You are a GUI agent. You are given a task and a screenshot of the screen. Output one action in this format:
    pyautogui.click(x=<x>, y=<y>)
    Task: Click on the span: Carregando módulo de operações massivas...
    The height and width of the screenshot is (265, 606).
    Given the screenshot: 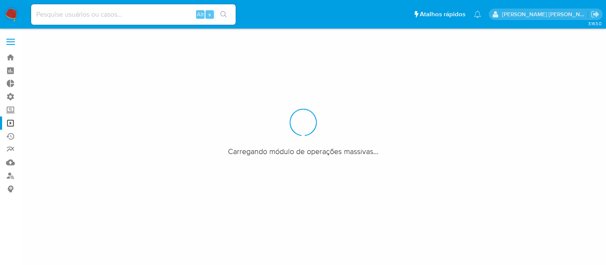 What is the action you would take?
    pyautogui.click(x=303, y=151)
    